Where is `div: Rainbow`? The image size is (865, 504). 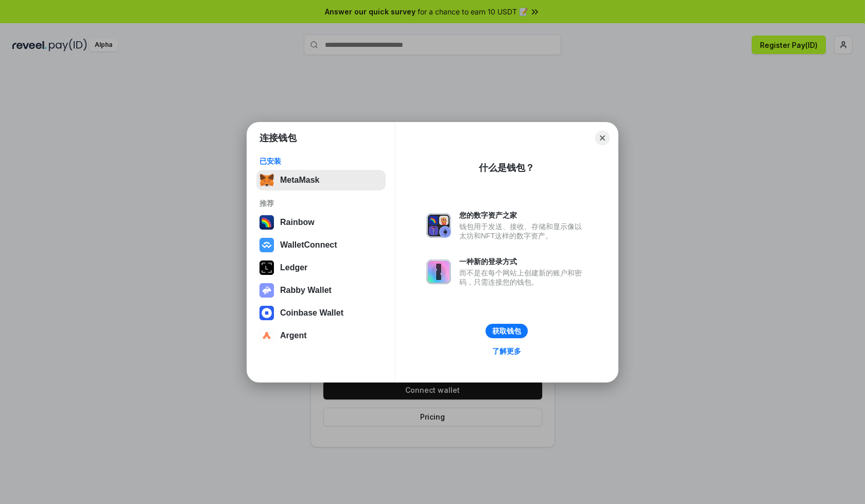 div: Rainbow is located at coordinates (297, 222).